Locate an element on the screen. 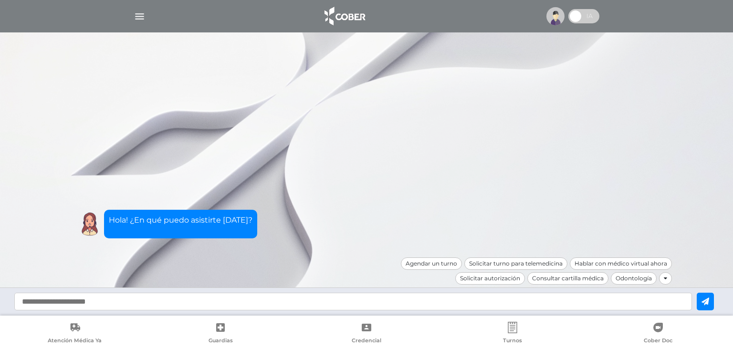  div: Odontología is located at coordinates (634, 279).